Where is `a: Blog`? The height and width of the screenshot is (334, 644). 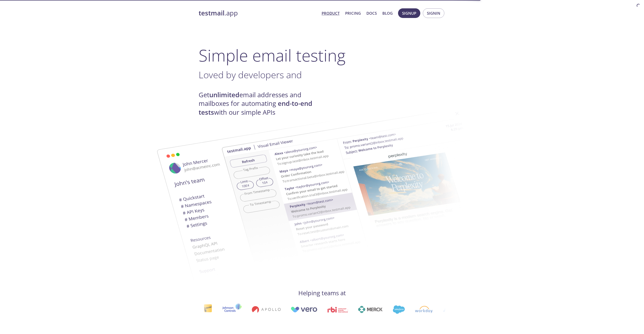
a: Blog is located at coordinates (387, 13).